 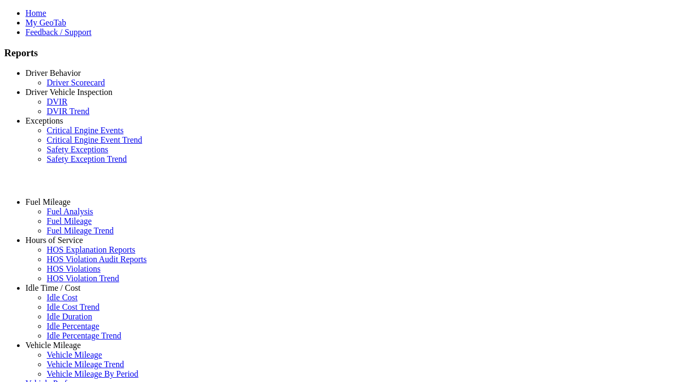 I want to click on a: Idle Duration, so click(x=69, y=316).